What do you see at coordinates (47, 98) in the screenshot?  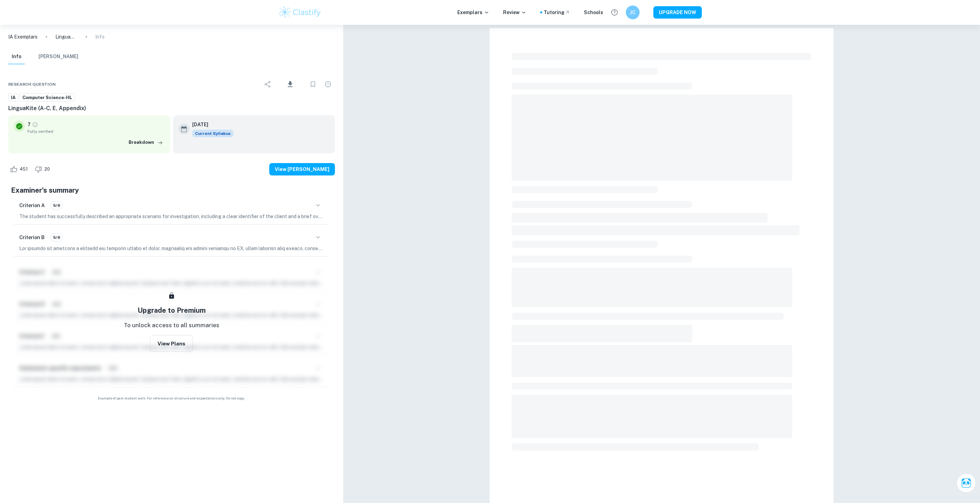 I see `a: Computer Science-HL` at bounding box center [47, 98].